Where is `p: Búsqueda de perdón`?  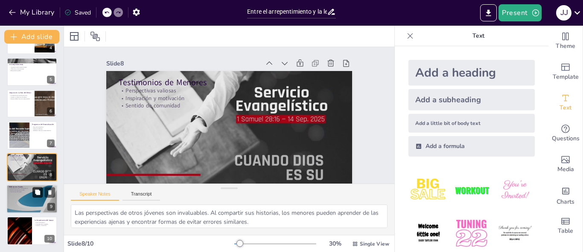
p: Búsqueda de perdón is located at coordinates (32, 70).